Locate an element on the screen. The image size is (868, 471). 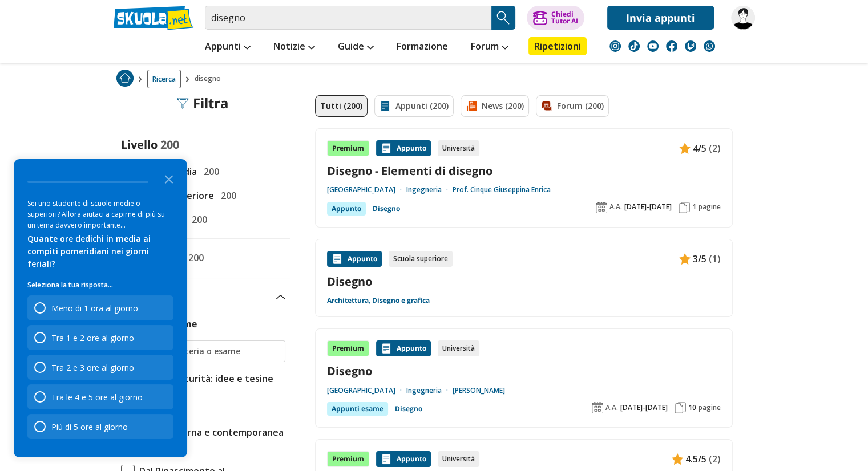
a: Architettura, Disegno e grafica is located at coordinates (378, 300).